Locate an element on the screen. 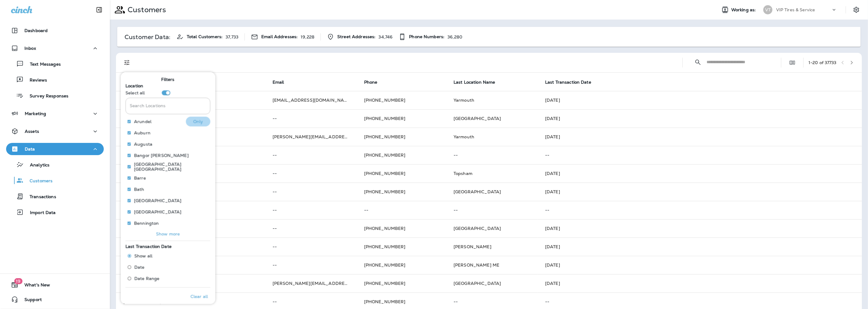 The height and width of the screenshot is (309, 868). p: Analytics is located at coordinates (36, 165).